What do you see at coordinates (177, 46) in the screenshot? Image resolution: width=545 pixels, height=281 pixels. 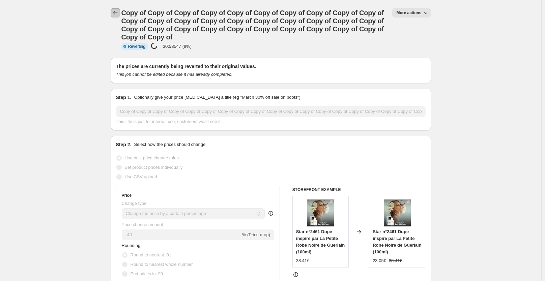 I see `p: 300/3547 (8%)` at bounding box center [177, 46].